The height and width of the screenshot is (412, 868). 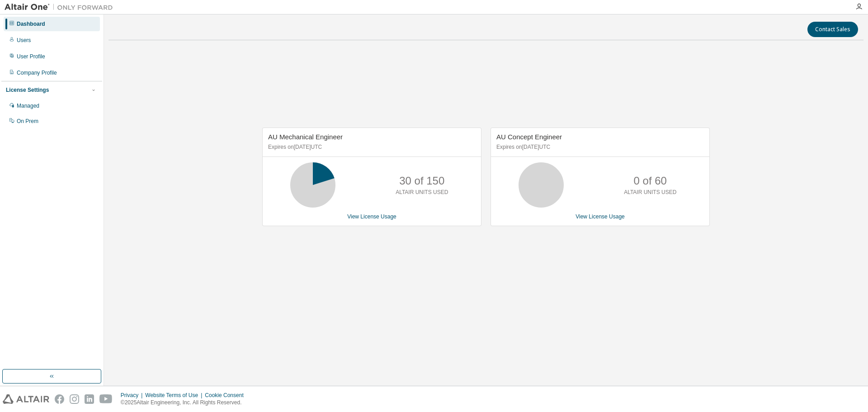 I want to click on img: altair_logo.svg, so click(x=26, y=399).